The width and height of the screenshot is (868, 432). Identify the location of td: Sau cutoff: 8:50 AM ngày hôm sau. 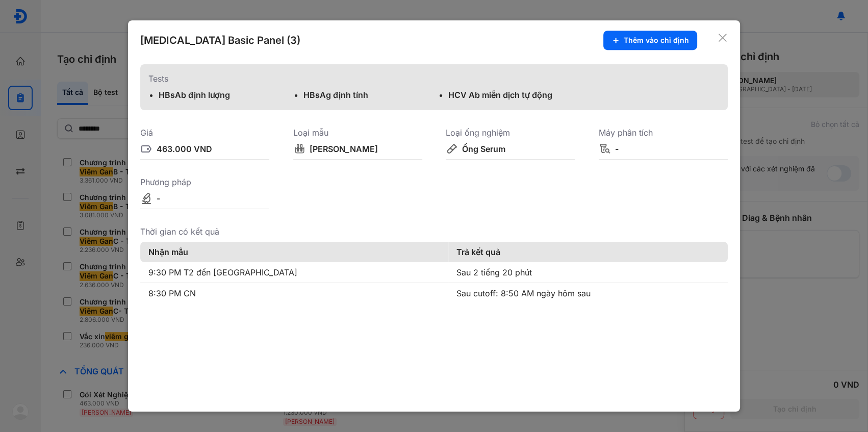
(588, 293).